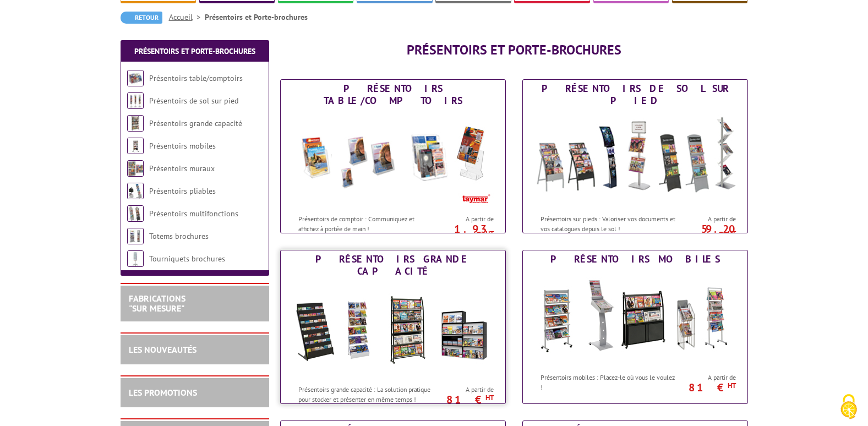 This screenshot has height=426, width=868. Describe the element at coordinates (393, 157) in the screenshot. I see `a: Présentoirs table/comptoirs Présentoirs table/comptoirs Présentoirs de comptoir : Communiquez et ...` at that location.